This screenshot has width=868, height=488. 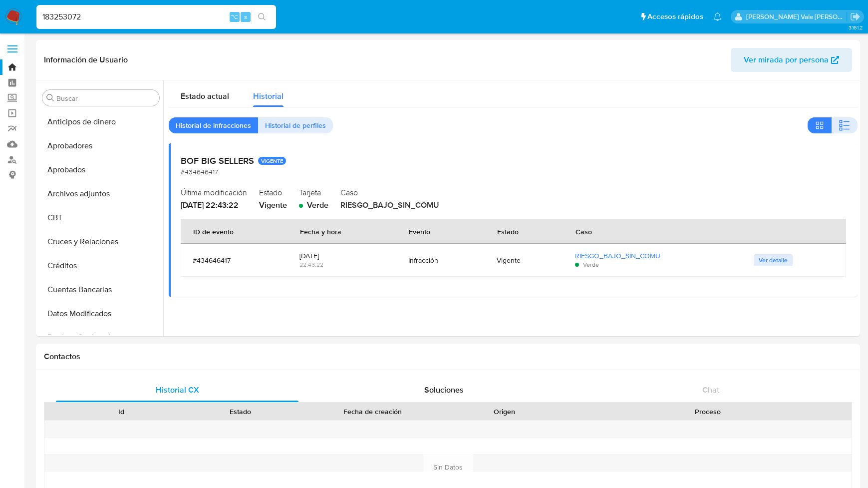 What do you see at coordinates (101, 194) in the screenshot?
I see `button: Archivos adjuntos` at bounding box center [101, 194].